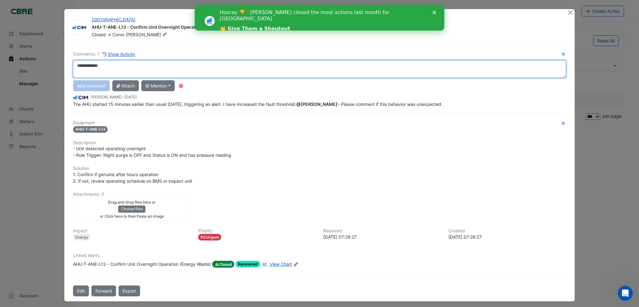  I want to click on span: Recovered, so click(248, 264).